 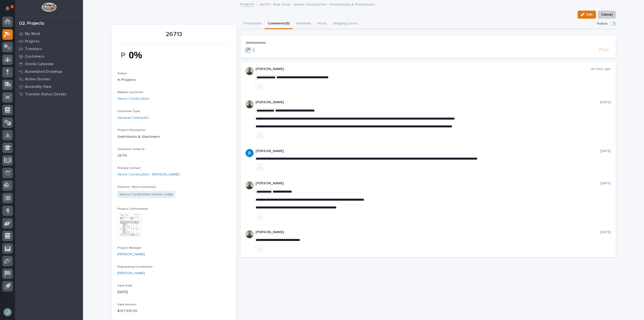 What do you see at coordinates (278, 24) in the screenshot?
I see `button: Comments (5)` at bounding box center [278, 24].